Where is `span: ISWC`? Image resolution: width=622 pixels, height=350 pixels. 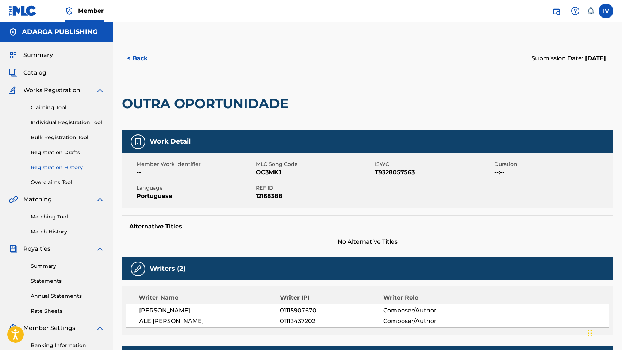 span: ISWC is located at coordinates (434, 164).